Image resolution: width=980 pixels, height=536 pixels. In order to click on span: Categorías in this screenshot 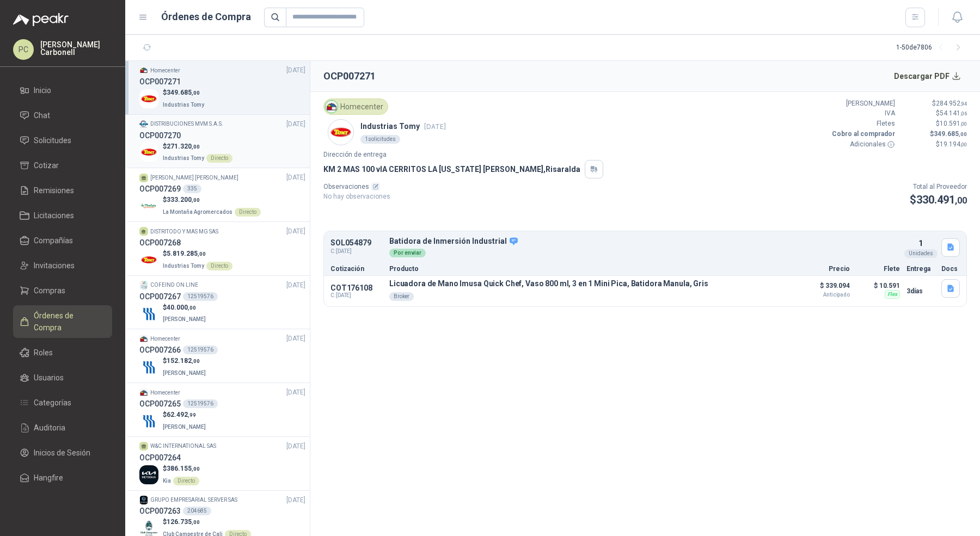, I will do `click(52, 403)`.